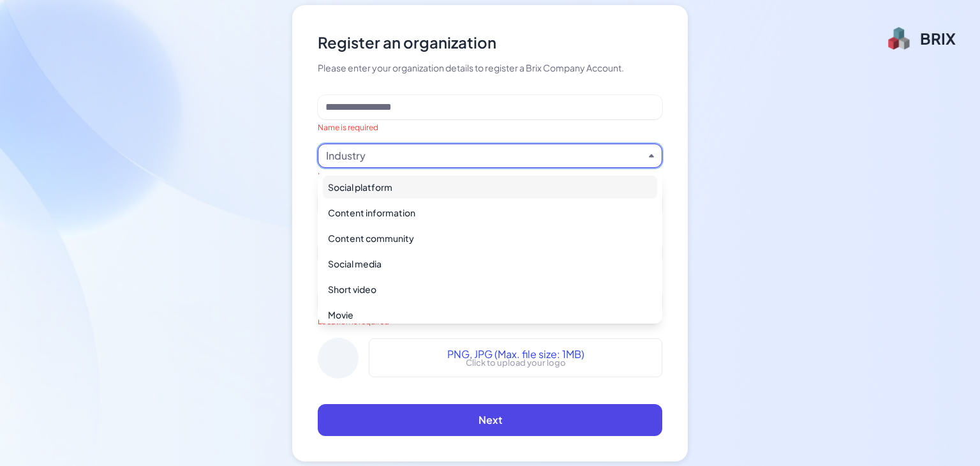 Image resolution: width=980 pixels, height=466 pixels. I want to click on div: Industry, so click(346, 156).